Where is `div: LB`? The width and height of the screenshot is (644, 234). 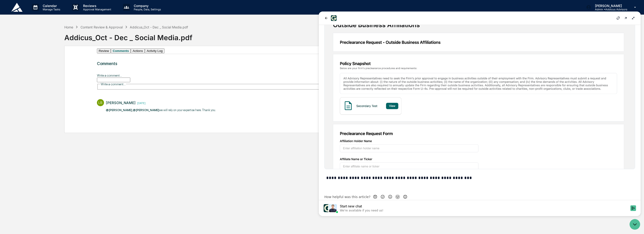 div: LB is located at coordinates (100, 102).